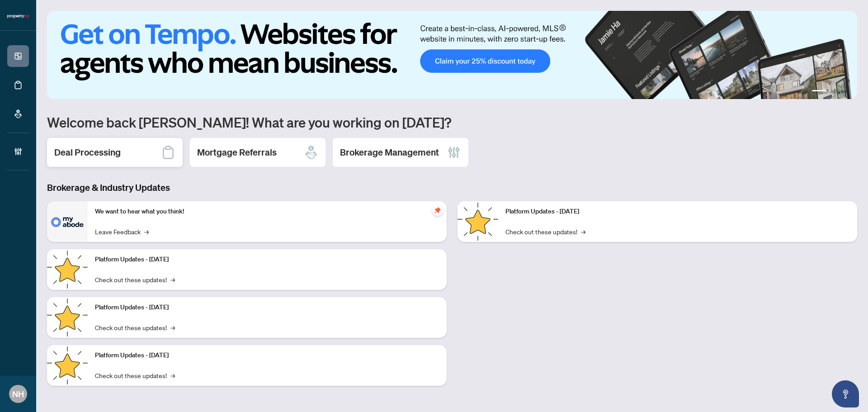 Image resolution: width=868 pixels, height=412 pixels. Describe the element at coordinates (831, 92) in the screenshot. I see `button: 2` at that location.